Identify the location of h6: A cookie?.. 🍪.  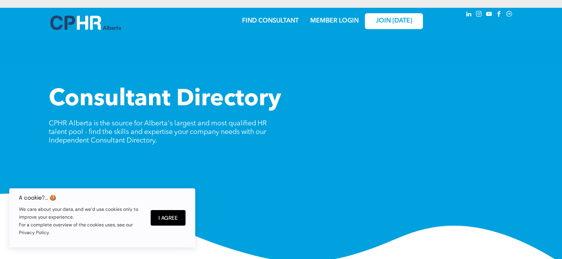
(81, 197).